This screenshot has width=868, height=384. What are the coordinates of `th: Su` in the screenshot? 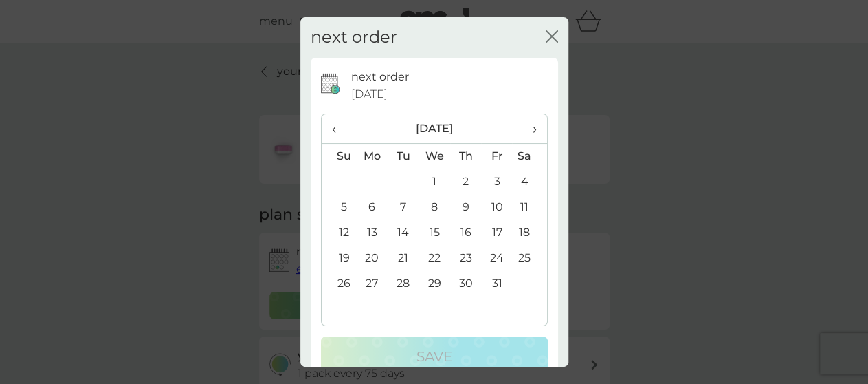 It's located at (339, 156).